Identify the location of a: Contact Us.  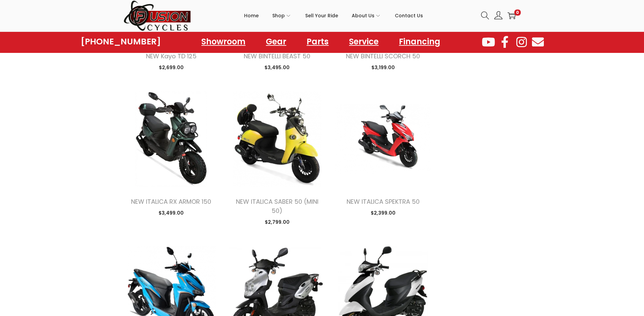
(409, 15).